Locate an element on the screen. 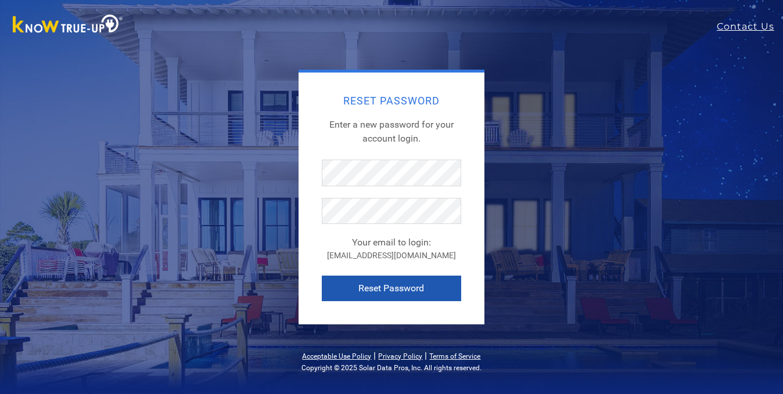 Image resolution: width=783 pixels, height=394 pixels. a: Terms of Service is located at coordinates (455, 357).